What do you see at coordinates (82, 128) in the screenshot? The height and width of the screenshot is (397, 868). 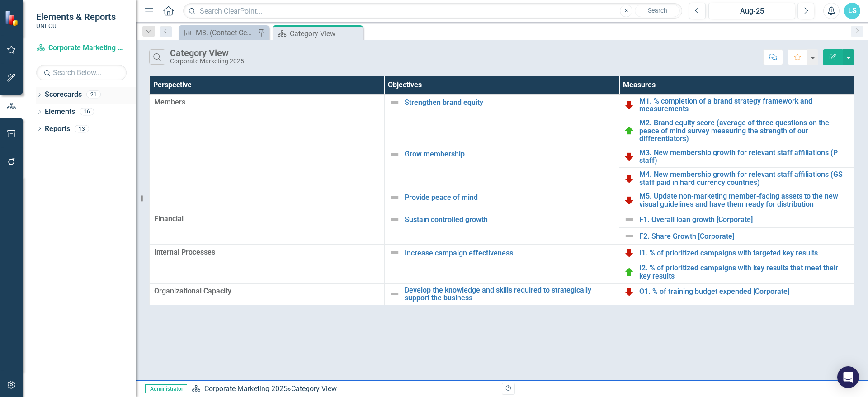 I see `div: 13` at bounding box center [82, 128].